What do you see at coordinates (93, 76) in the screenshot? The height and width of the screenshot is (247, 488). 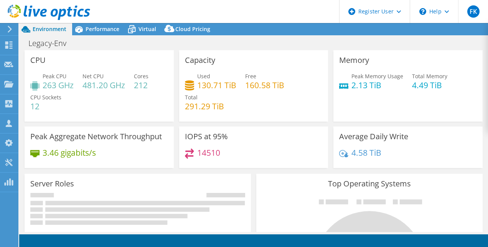 I see `span: Net CPU` at bounding box center [93, 76].